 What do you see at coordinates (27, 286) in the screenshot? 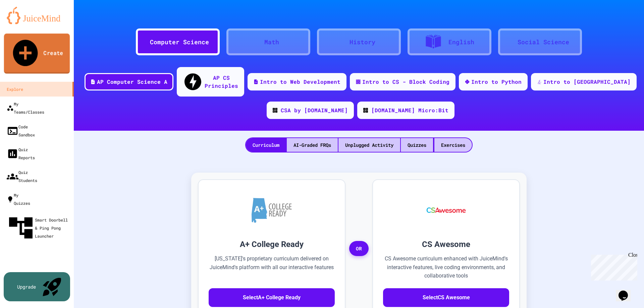
I see `div: Upgrade` at bounding box center [27, 286].